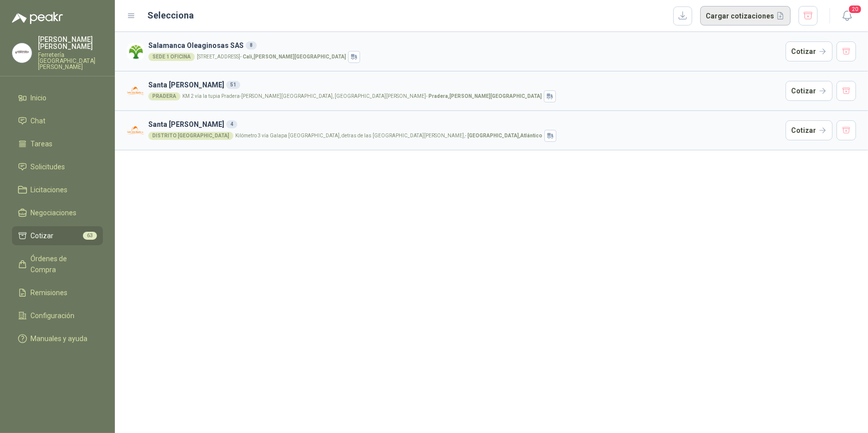 This screenshot has height=433, width=868. What do you see at coordinates (49, 189) in the screenshot?
I see `span: Licitaciones` at bounding box center [49, 189].